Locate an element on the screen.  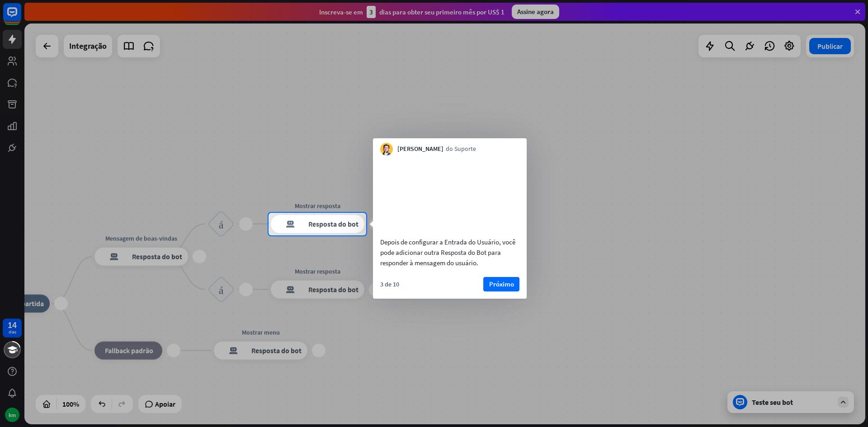
button: Próximo is located at coordinates (501, 284).